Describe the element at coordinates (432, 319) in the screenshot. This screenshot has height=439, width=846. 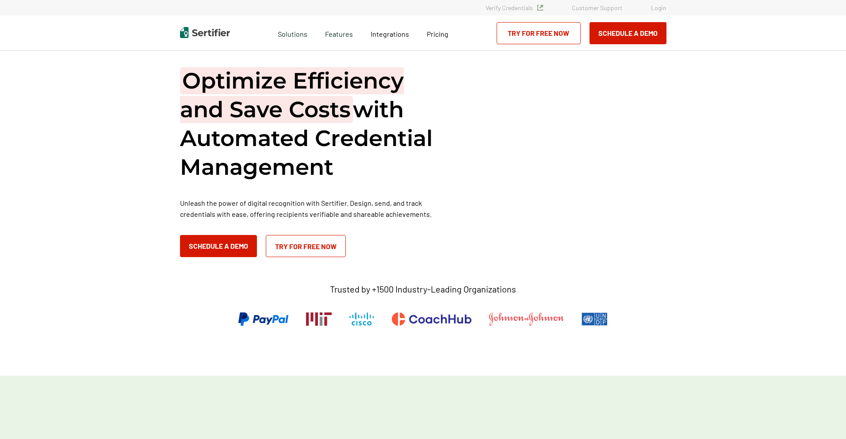
I see `img: CoachHub` at that location.